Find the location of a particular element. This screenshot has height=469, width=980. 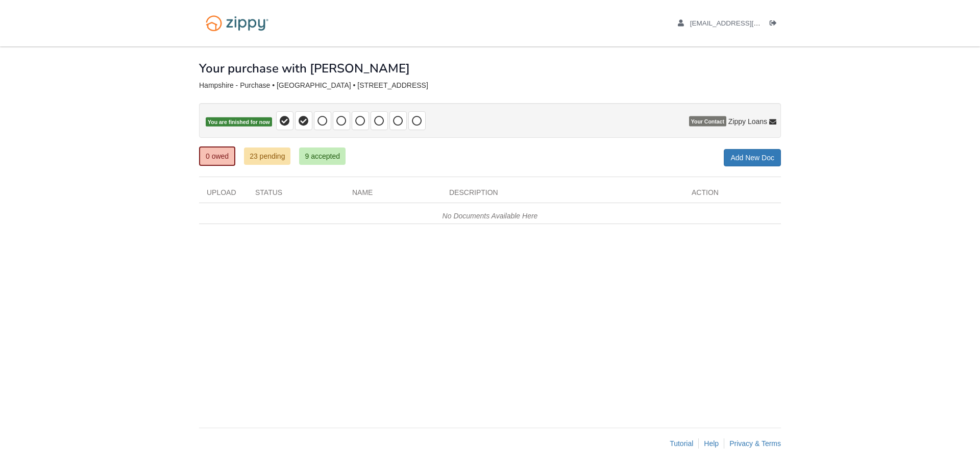

div: Action is located at coordinates (732, 195).